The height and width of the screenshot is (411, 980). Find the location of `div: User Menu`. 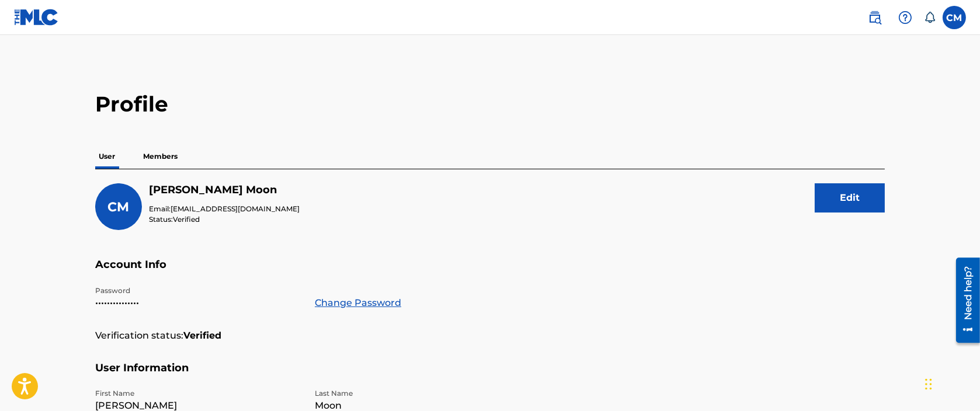

div: User Menu is located at coordinates (954, 17).